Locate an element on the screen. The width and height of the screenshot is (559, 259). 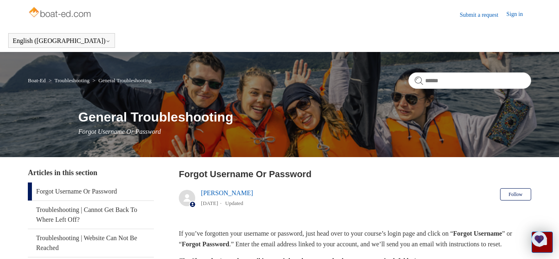
div: Live chat is located at coordinates (542, 242).